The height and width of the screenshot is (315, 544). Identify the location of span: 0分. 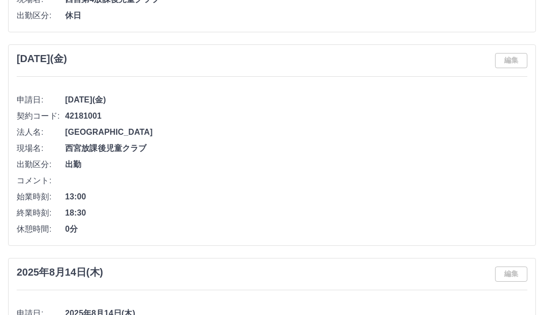
(296, 229).